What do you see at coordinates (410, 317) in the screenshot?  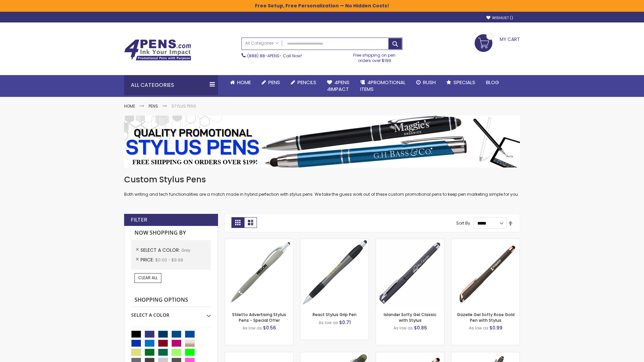 I see `a: Islander Softy Gel Classic with Stylus` at bounding box center [410, 317].